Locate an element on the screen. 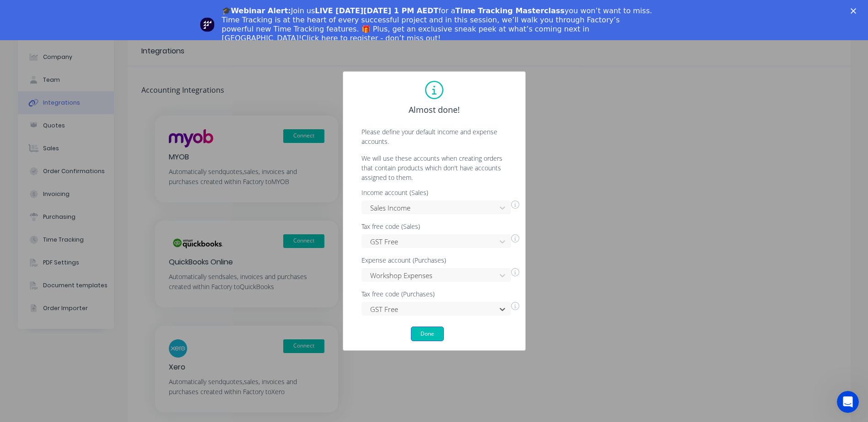  b: Time Tracking Masterclass is located at coordinates (509, 11).